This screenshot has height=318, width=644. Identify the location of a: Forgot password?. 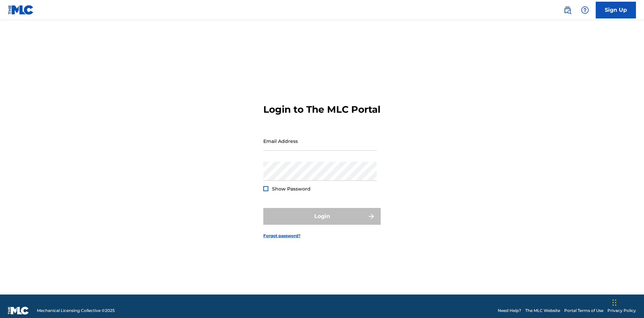
(282, 236).